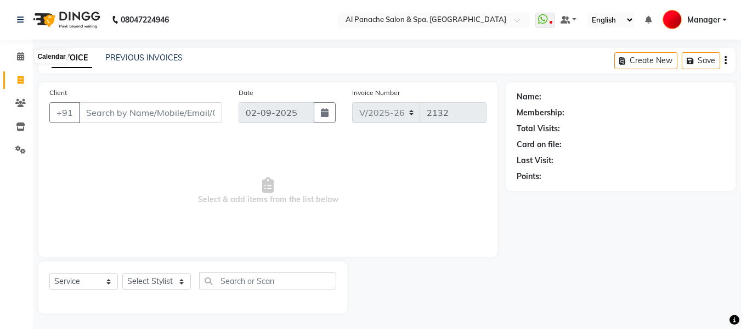 Image resolution: width=741 pixels, height=329 pixels. Describe the element at coordinates (704, 20) in the screenshot. I see `span: Manager` at that location.